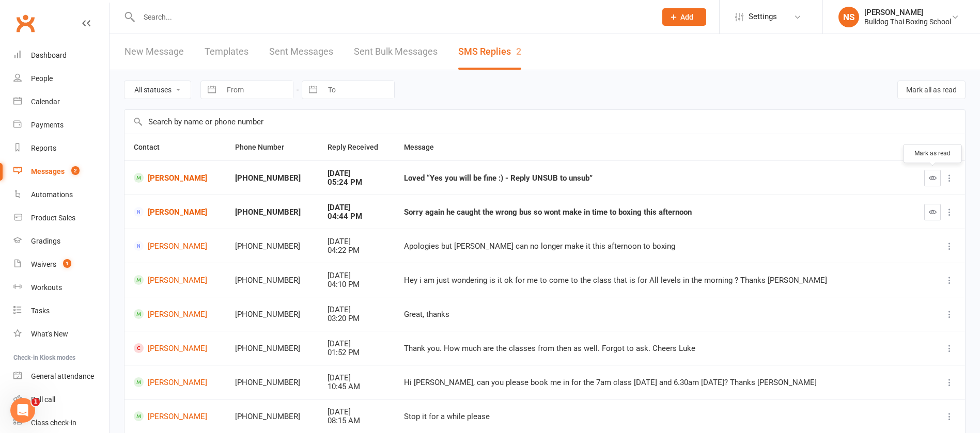 The height and width of the screenshot is (433, 980). Describe the element at coordinates (61, 102) in the screenshot. I see `a: Calendar` at that location.